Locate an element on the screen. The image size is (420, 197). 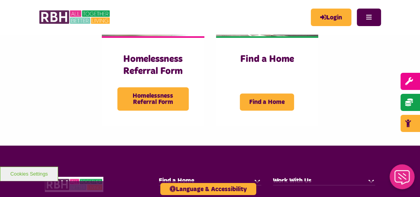
span: Homelessness Referral Form is located at coordinates (153, 99).